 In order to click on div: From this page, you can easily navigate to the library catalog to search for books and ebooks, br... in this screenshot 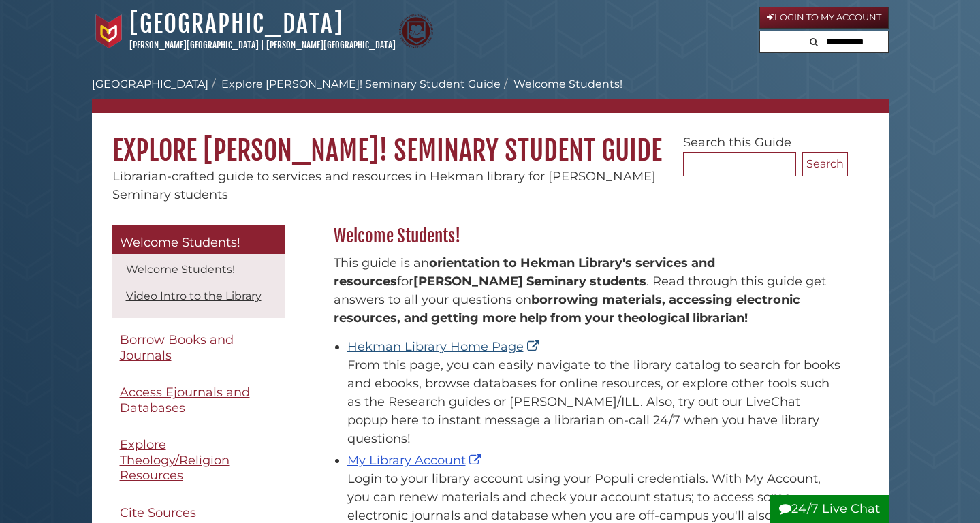, I will do `click(594, 402)`.